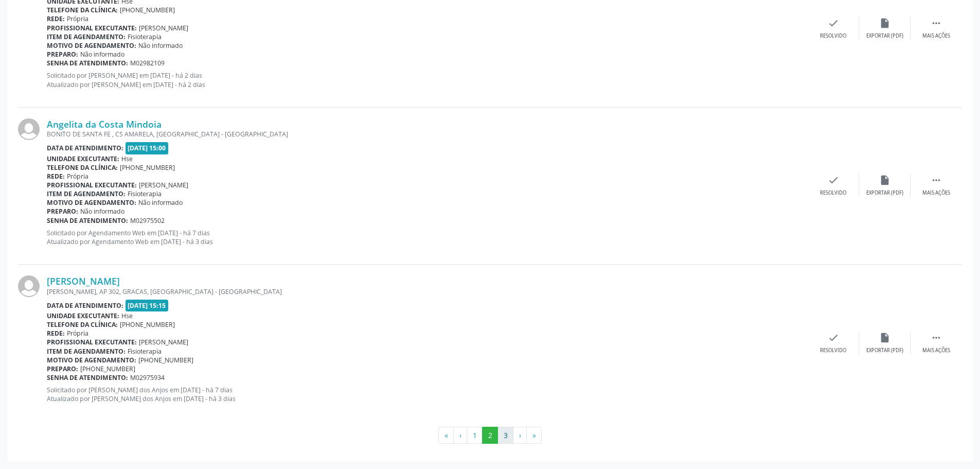 This screenshot has height=469, width=980. Describe the element at coordinates (446, 435) in the screenshot. I see `button: Go to first page` at that location.